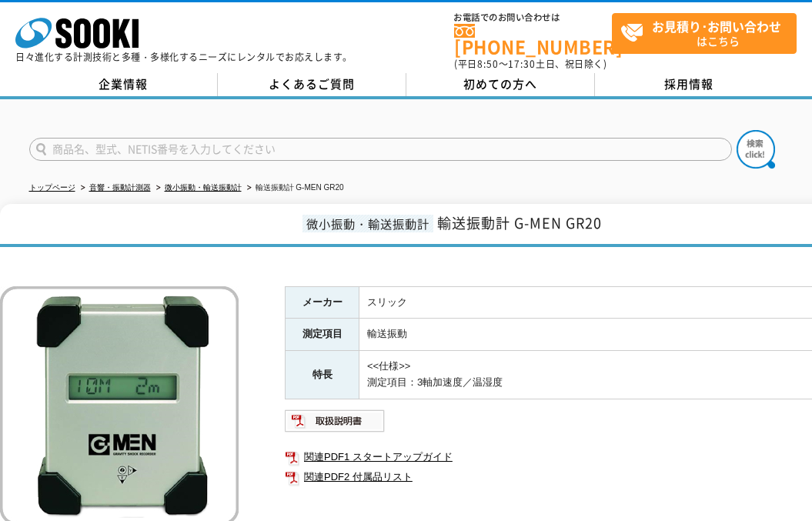  What do you see at coordinates (521, 64) in the screenshot?
I see `span: 17:30` at bounding box center [521, 64].